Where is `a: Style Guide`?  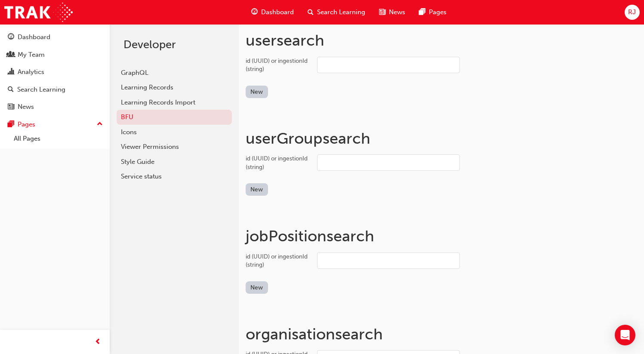 a: Style Guide is located at coordinates (174, 162).